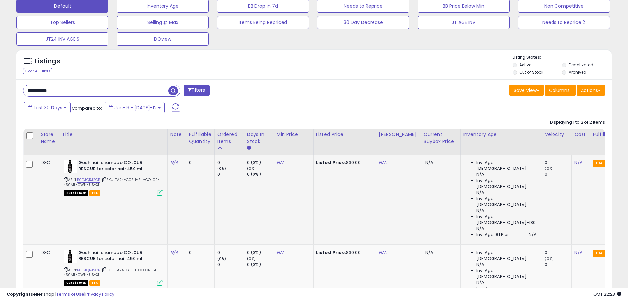 This screenshot has height=301, width=628. Describe the element at coordinates (62, 39) in the screenshot. I see `button: JT24 INV AGE S` at that location.